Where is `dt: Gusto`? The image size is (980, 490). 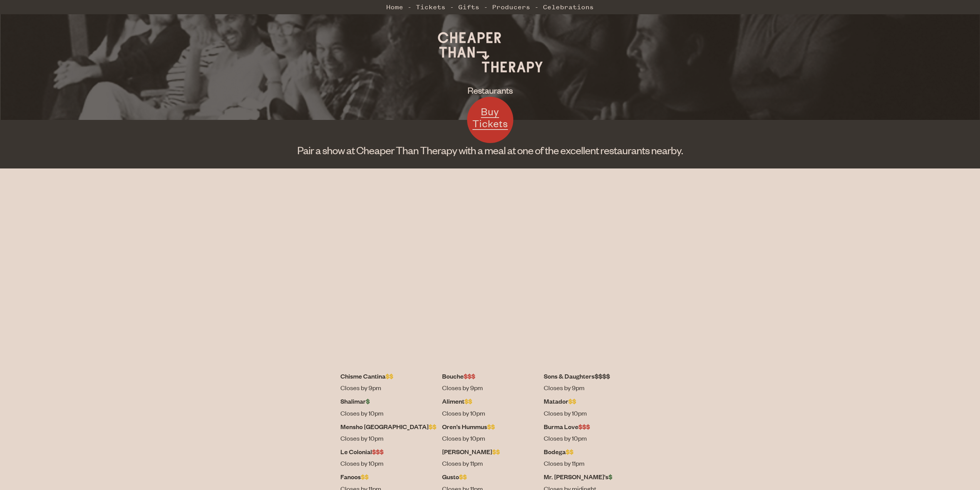 dt: Gusto is located at coordinates (490, 476).